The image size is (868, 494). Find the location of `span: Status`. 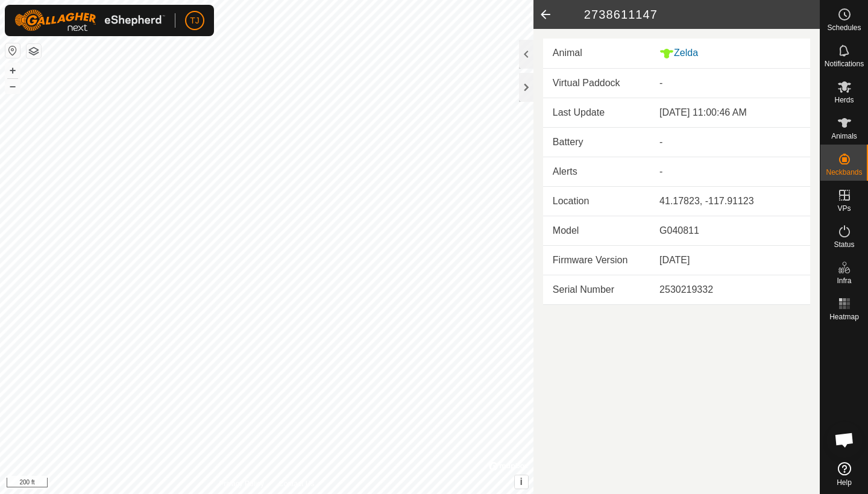

span: Status is located at coordinates (844, 245).